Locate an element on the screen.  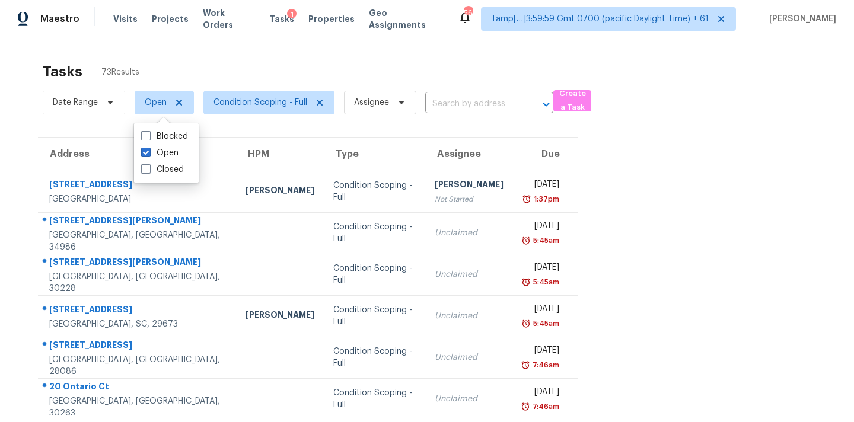
h2: Tasks is located at coordinates (62, 72).